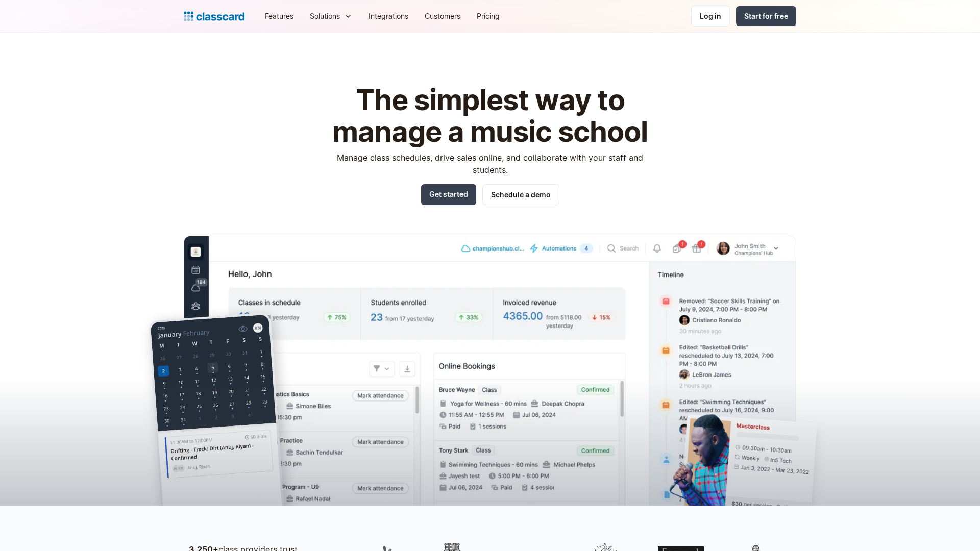  Describe the element at coordinates (449, 194) in the screenshot. I see `a: Get started` at that location.